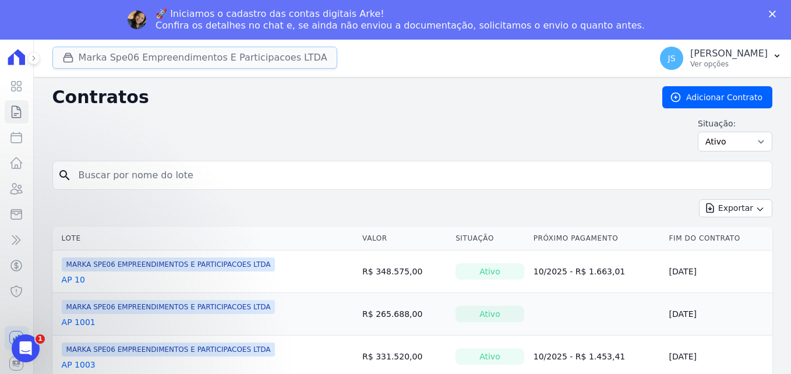 The width and height of the screenshot is (791, 374). Describe the element at coordinates (137, 20) in the screenshot. I see `img: Profile image for Adriane` at that location.